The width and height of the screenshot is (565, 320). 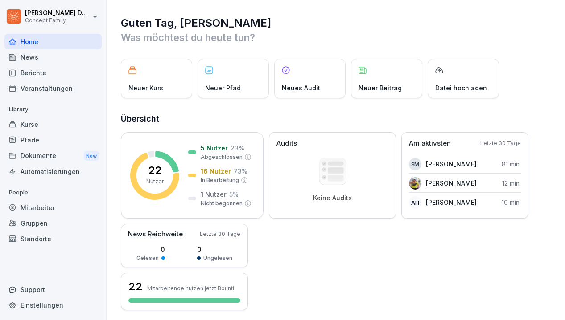 What do you see at coordinates (53, 41) in the screenshot?
I see `div: Home` at bounding box center [53, 41].